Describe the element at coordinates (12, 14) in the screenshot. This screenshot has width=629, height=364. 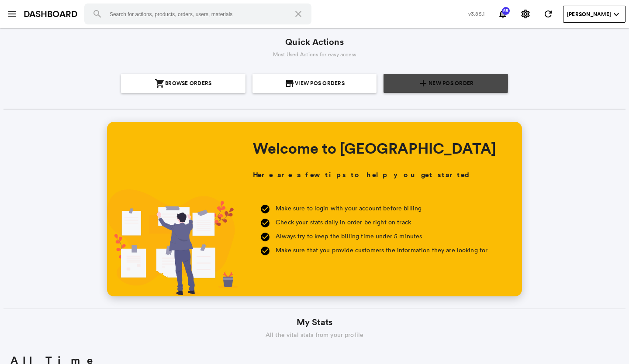
I see `md-icon: menu` at that location.